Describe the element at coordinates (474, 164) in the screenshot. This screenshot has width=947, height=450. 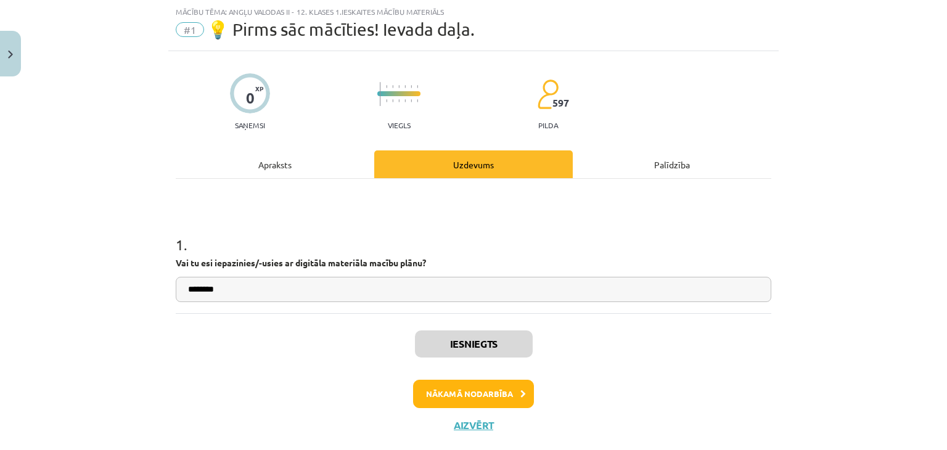
I see `div: Uzdevums` at that location.